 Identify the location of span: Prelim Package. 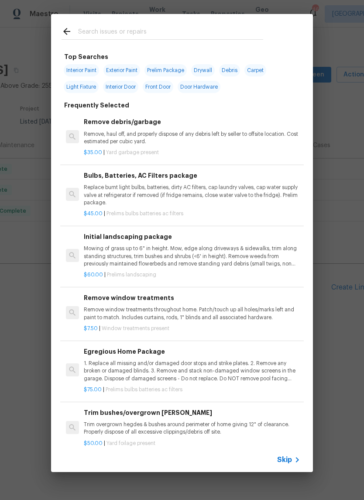
(166, 70).